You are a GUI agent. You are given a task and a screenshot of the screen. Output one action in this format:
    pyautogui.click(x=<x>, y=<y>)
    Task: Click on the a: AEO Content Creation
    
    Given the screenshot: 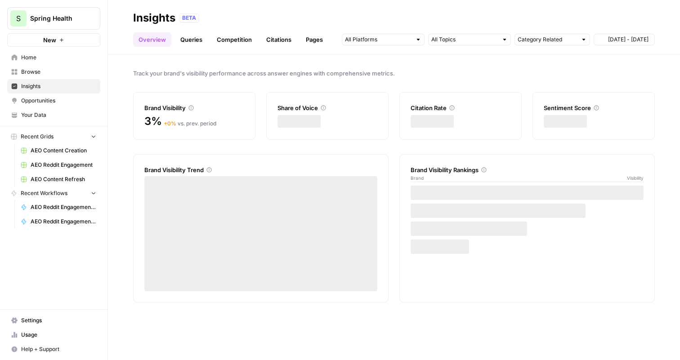 What is the action you would take?
    pyautogui.click(x=58, y=151)
    